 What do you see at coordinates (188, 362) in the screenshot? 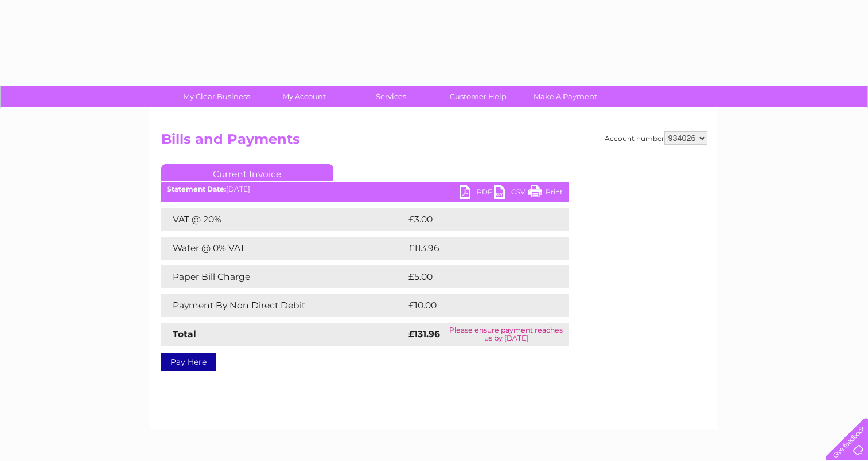
I see `a: Pay Here` at bounding box center [188, 362].